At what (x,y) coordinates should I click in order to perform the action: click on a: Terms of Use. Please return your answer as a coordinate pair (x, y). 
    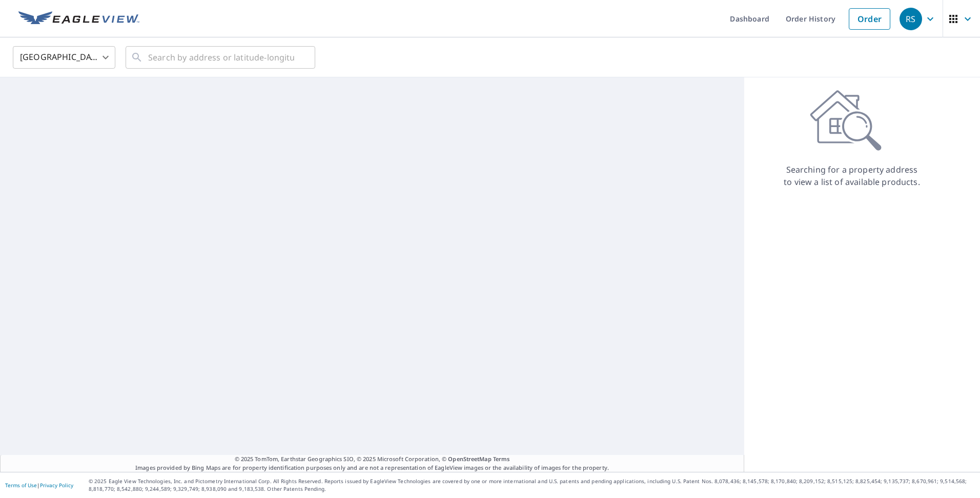
    Looking at the image, I should click on (21, 485).